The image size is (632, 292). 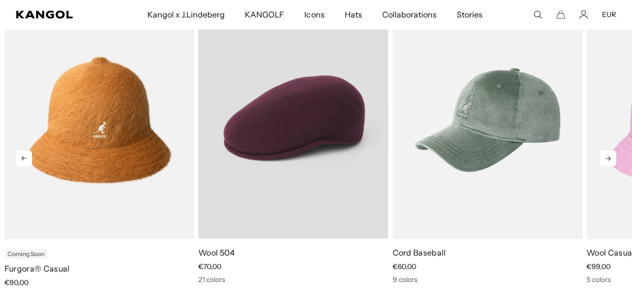 I want to click on p: Wool 504, so click(x=293, y=253).